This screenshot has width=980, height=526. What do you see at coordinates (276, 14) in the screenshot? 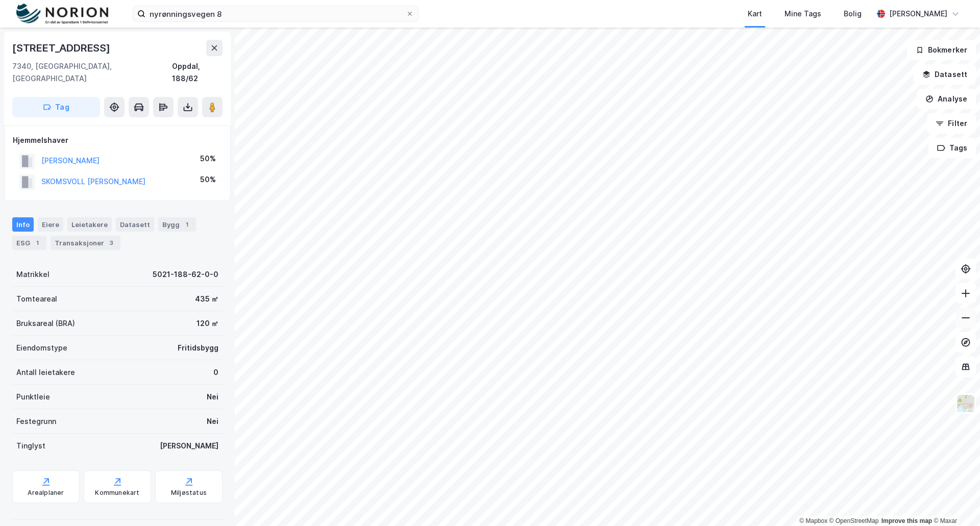
I see `input: Søk på adresse, matrikkel, gårdeiere, leietakere eller personer` at bounding box center [276, 14].